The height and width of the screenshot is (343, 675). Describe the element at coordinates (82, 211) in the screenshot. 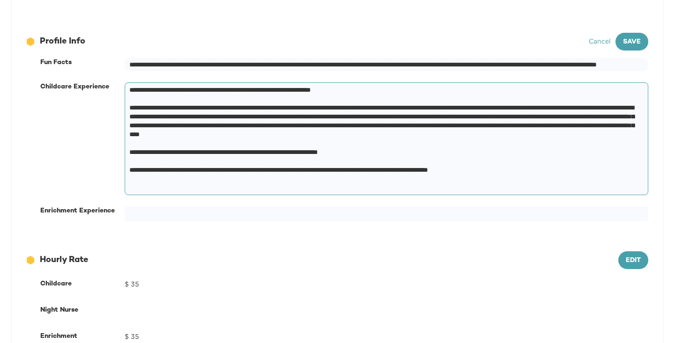

I see `div: Enrichment Experience` at that location.